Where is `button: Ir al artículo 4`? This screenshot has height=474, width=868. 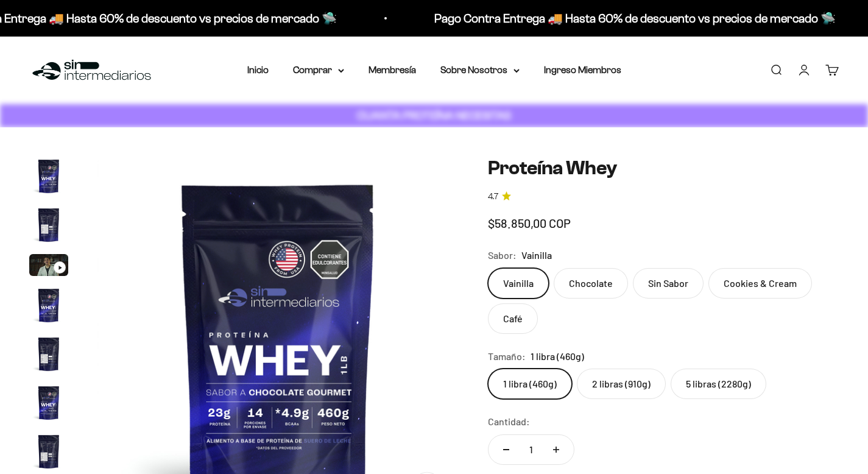 button: Ir al artículo 4 is located at coordinates (48, 307).